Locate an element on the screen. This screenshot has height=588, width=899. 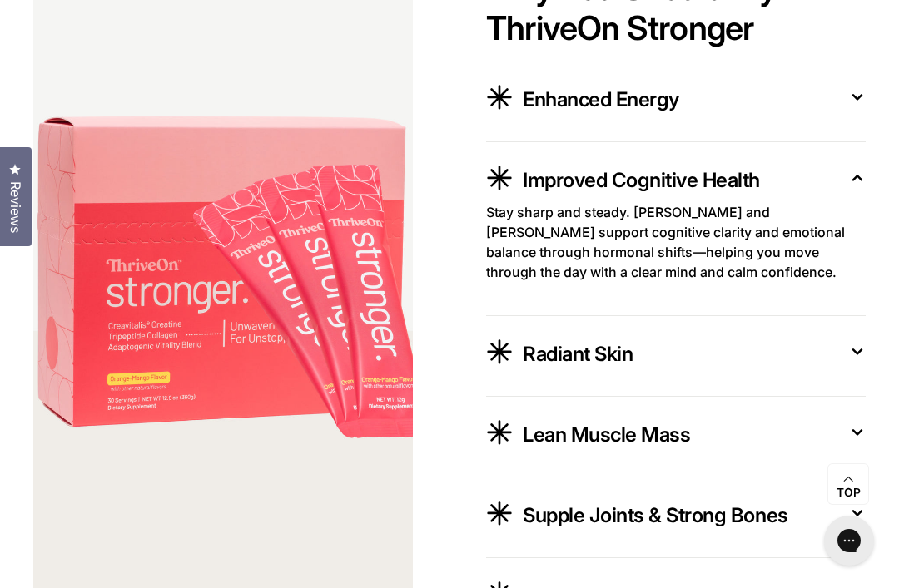
span: Supple Joints & Strong Bones is located at coordinates (655, 516).